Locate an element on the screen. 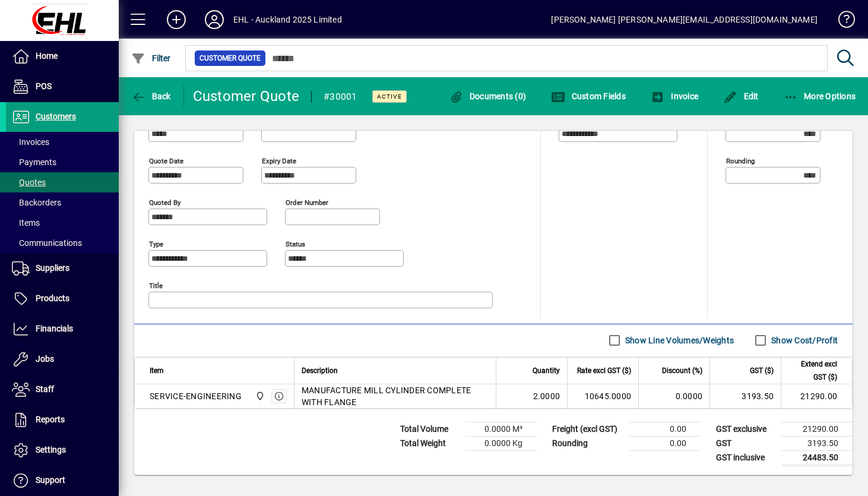 The width and height of the screenshot is (868, 496). a: Items is located at coordinates (62, 222).